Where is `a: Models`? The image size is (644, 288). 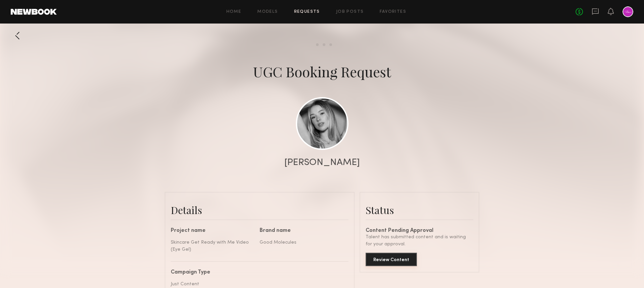 a: Models is located at coordinates (267, 12).